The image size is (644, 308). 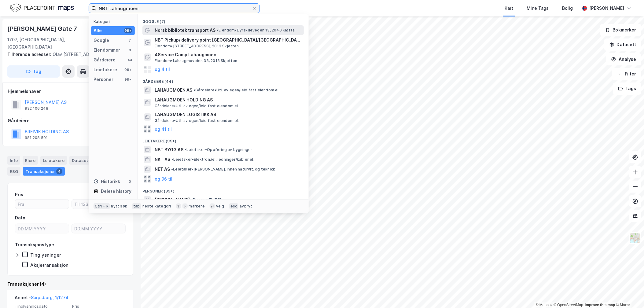 I want to click on button: Bokmerker, so click(x=621, y=30).